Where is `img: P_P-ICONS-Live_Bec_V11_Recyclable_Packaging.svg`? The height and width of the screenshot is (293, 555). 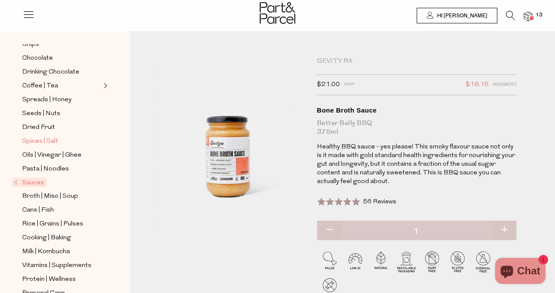 img: P_P-ICONS-Live_Bec_V11_Recyclable_Packaging.svg is located at coordinates (406, 262).